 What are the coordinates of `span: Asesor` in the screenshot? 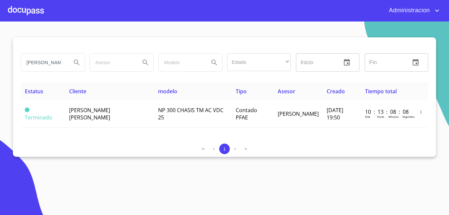 It's located at (286, 91).